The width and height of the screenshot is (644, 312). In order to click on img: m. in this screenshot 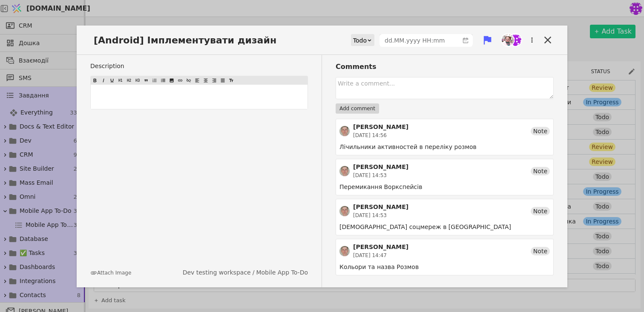, I will do `click(515, 40)`.